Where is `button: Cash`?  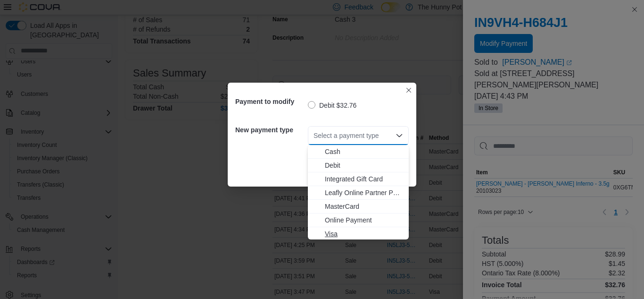
button: Cash is located at coordinates (359, 151).